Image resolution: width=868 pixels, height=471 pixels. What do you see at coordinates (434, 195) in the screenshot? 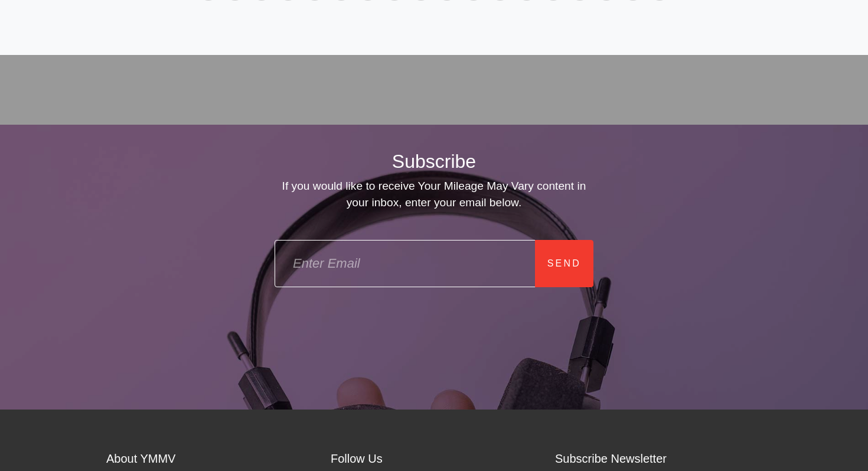
I see `p: If you would like to receive Your Mileage May Vary content in your inbox, enter your email below.` at bounding box center [434, 195].